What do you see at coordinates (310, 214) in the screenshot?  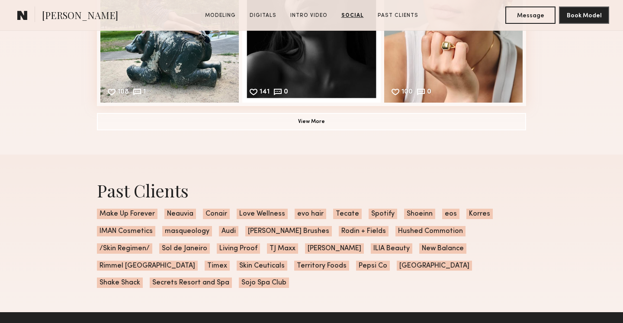 I see `span: evo hair` at bounding box center [310, 214].